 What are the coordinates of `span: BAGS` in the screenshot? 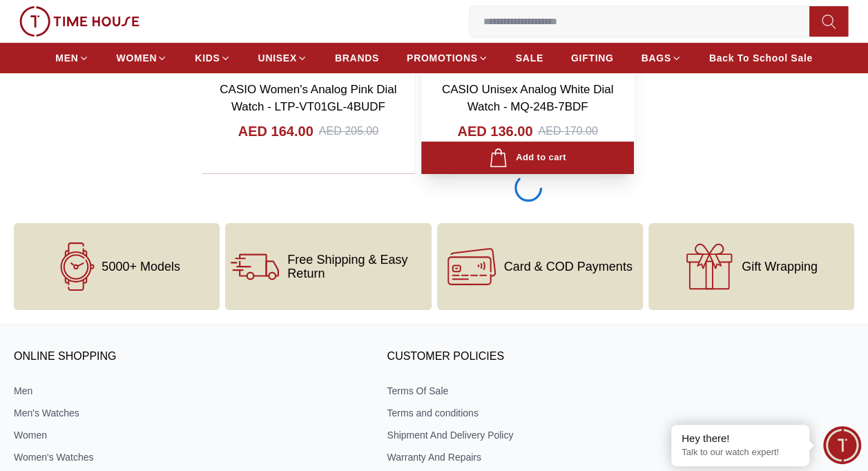 It's located at (655, 58).